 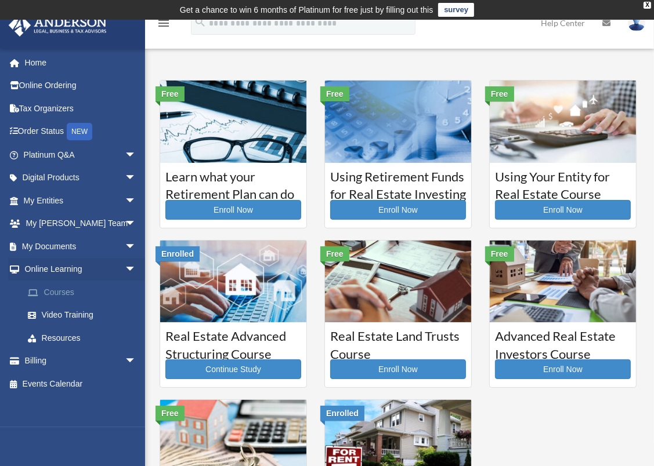 What do you see at coordinates (85, 315) in the screenshot?
I see `a: Video Training` at bounding box center [85, 315].